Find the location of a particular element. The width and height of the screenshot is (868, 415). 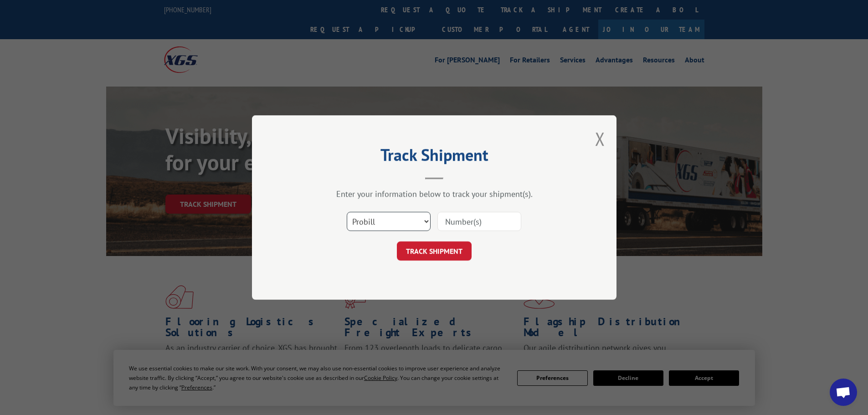

button: Close modal is located at coordinates (600, 138).